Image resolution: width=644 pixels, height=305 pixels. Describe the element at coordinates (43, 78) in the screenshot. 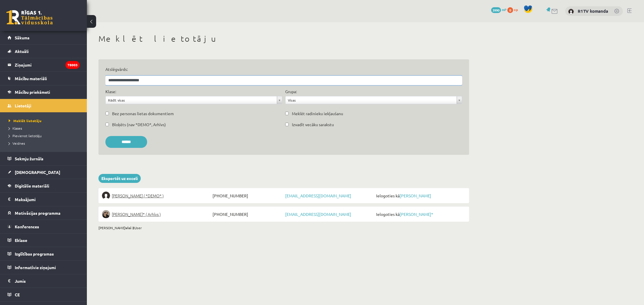

I see `a: Mācību materiāli` at that location.